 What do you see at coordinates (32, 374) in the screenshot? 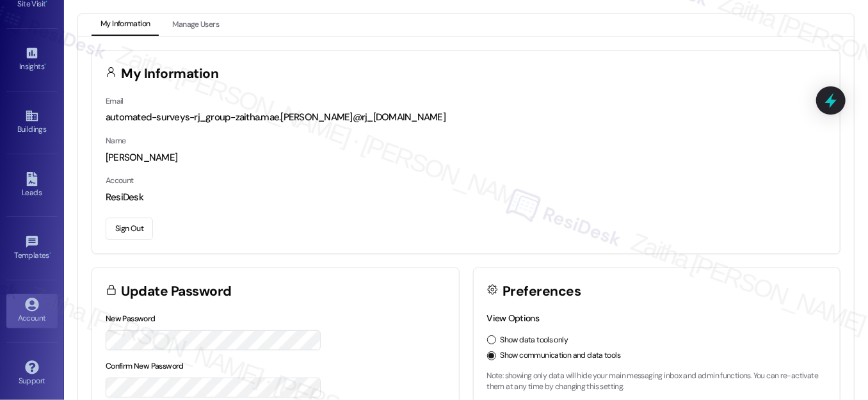
I see `a: Support` at bounding box center [32, 374].